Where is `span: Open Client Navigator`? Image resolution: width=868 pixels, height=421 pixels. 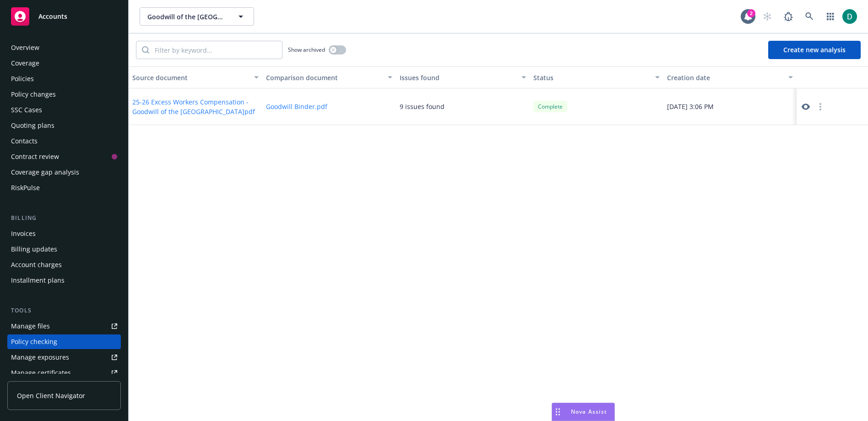
span: Open Client Navigator is located at coordinates (51, 395).